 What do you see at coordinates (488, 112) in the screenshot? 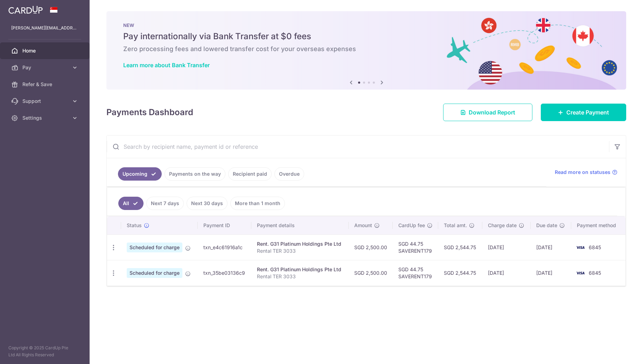
I see `a: Download Report` at bounding box center [488, 112].